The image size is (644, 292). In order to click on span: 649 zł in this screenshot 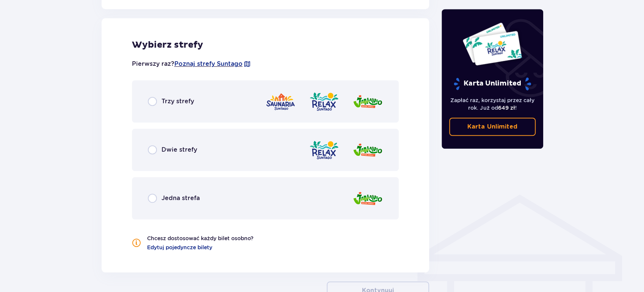, I will do `click(506, 108)`.